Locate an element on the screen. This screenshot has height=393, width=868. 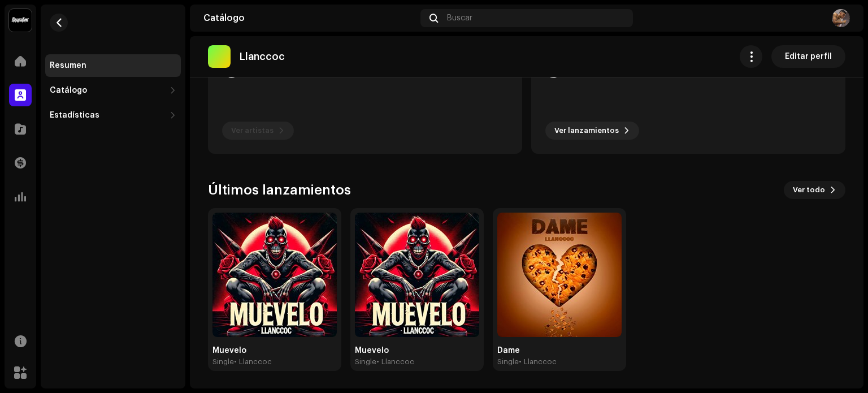
img: 97f63a77-c53c-41a3-8bae-7e17618f99df is located at coordinates (559, 275).